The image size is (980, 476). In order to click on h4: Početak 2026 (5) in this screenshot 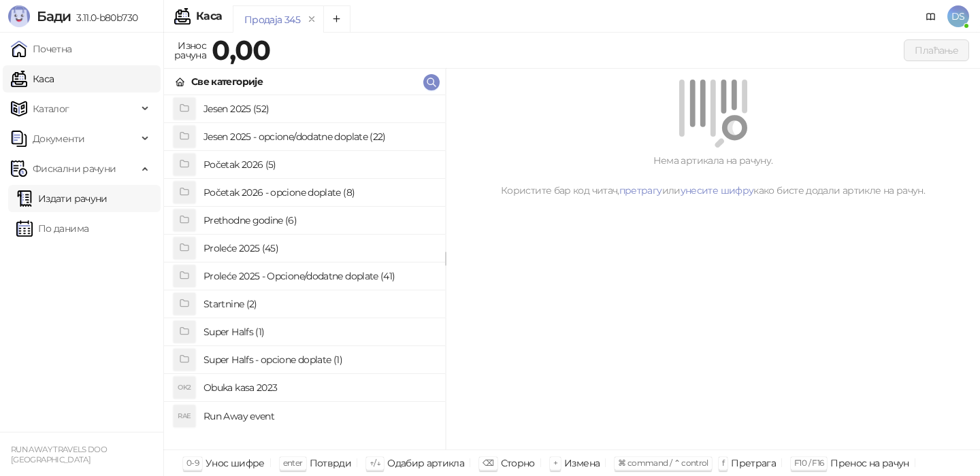, I will do `click(318, 165)`.